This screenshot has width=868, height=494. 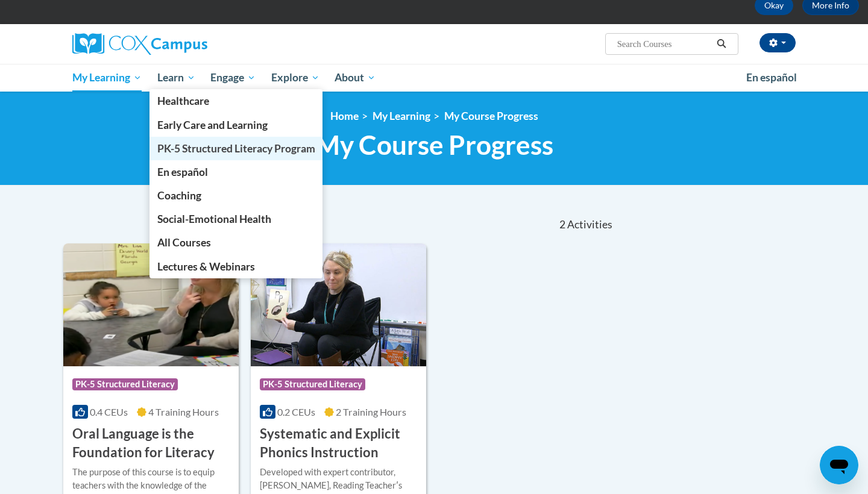 What do you see at coordinates (355, 78) in the screenshot?
I see `span: About` at bounding box center [355, 78].